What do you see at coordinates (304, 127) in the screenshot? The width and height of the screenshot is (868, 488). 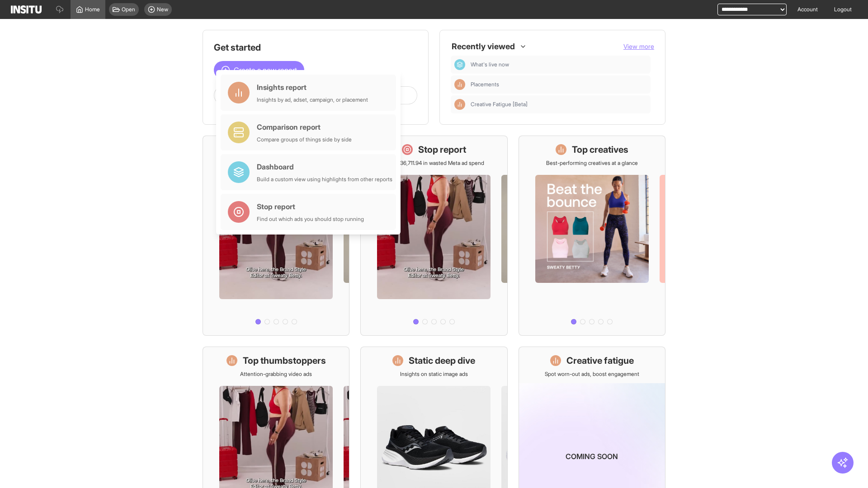 I see `div: Comparison report` at bounding box center [304, 127].